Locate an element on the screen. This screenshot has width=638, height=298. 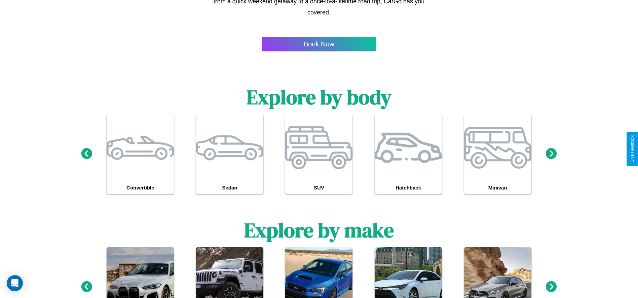
h4: Convertible is located at coordinates (140, 188).